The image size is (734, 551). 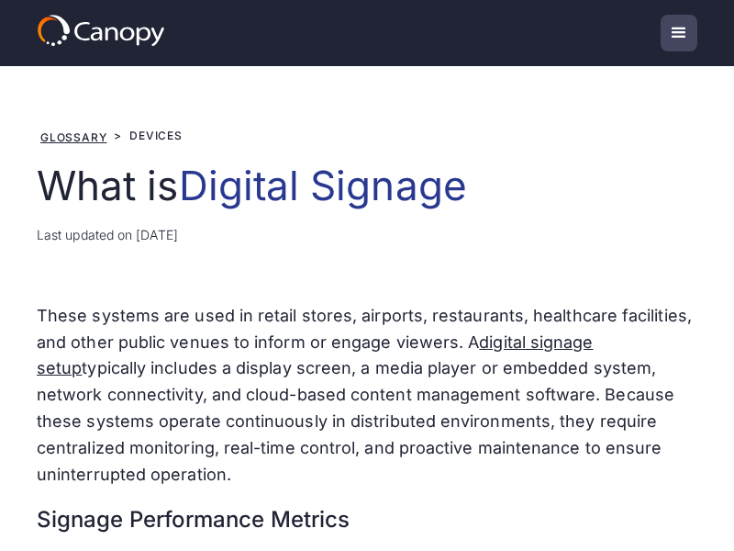 What do you see at coordinates (73, 137) in the screenshot?
I see `a: Glossary` at bounding box center [73, 137].